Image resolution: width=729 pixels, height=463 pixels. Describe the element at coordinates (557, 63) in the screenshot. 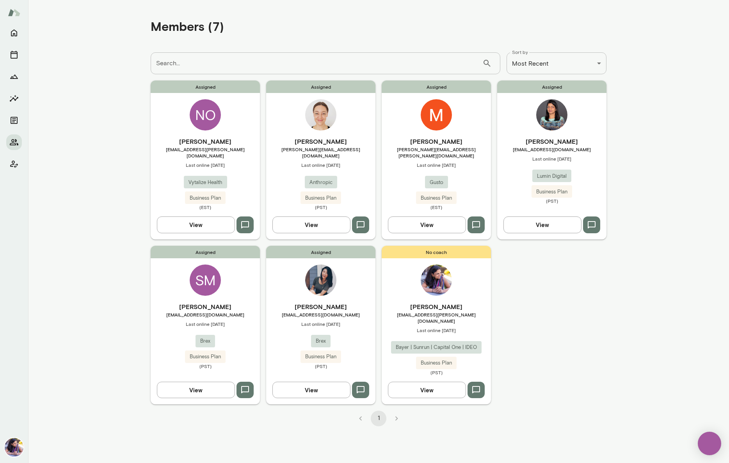

I see `div: Most Recent` at that location.